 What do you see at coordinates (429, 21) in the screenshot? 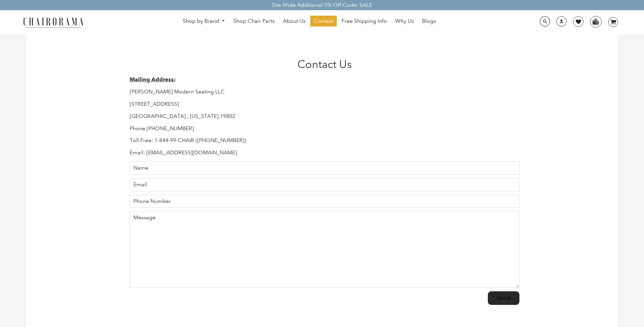
I see `span: Blogs` at bounding box center [429, 21].